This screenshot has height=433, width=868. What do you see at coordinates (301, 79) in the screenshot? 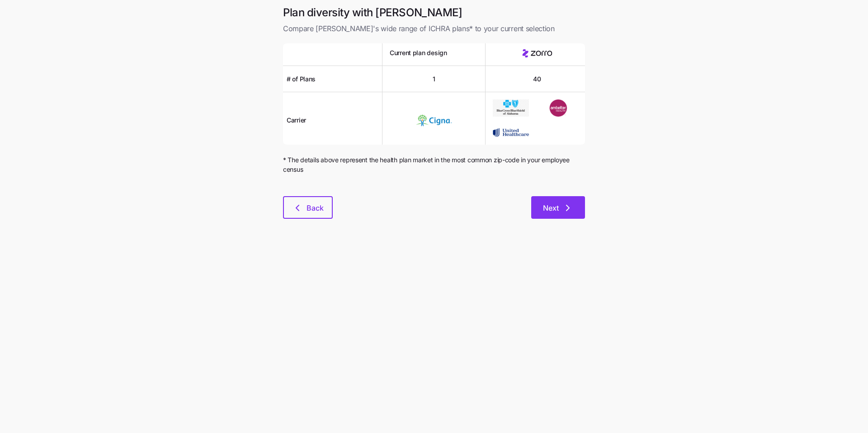
I see `span: # of Plans` at bounding box center [301, 79].